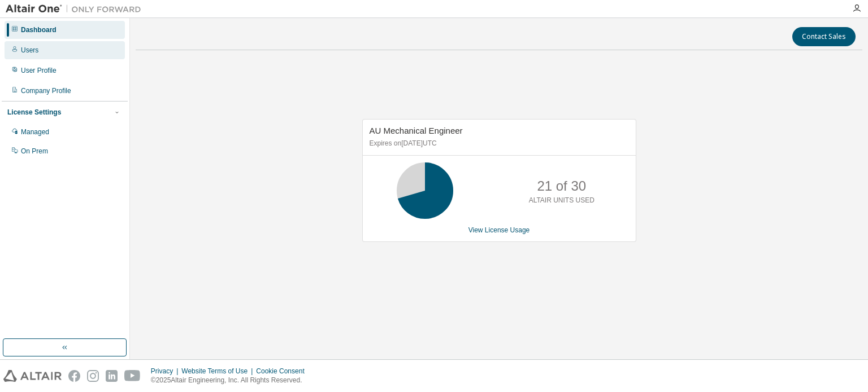 The width and height of the screenshot is (868, 392). What do you see at coordinates (39, 30) in the screenshot?
I see `div: Dashboard` at bounding box center [39, 30].